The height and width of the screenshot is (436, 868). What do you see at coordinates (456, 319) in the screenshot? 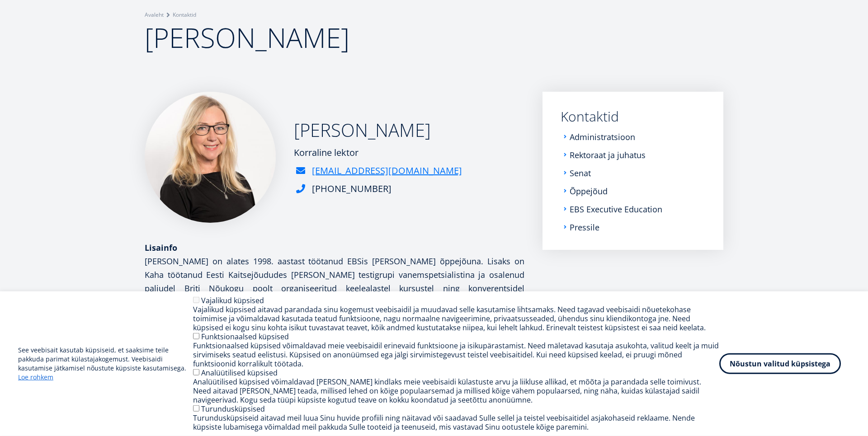
I see `div: Vajalikud küpsised aitavad parandada sinu kogemust veebisaidil ja muudavad selle kasutamise lihts...` at bounding box center [456, 319].